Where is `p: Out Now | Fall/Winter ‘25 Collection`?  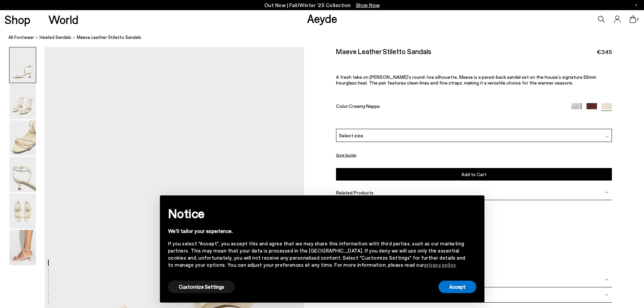
p: Out Now | Fall/Winter ‘25 Collection is located at coordinates (322, 5).